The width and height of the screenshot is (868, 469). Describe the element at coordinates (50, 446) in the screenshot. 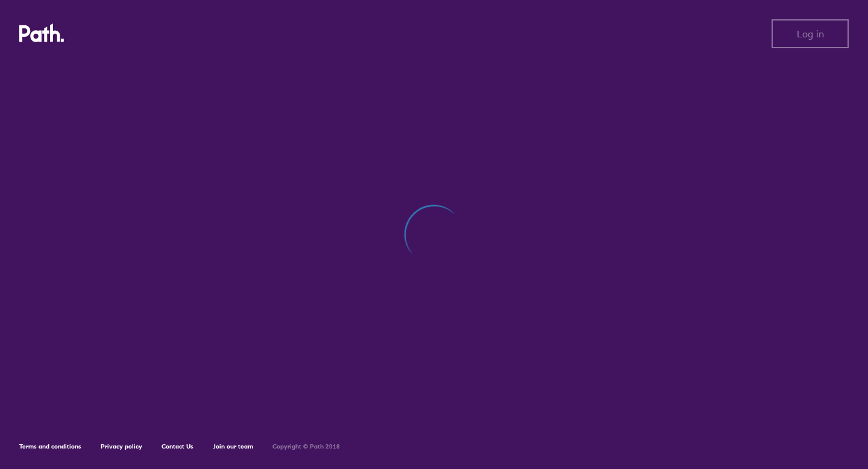

I see `a: Terms and conditions` at that location.